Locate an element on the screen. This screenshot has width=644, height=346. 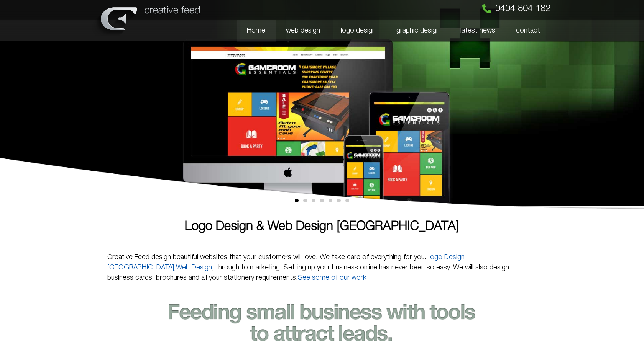
p: Creative Feed design beautiful websites that your customers will love. We take care of everything... is located at coordinates (322, 267).